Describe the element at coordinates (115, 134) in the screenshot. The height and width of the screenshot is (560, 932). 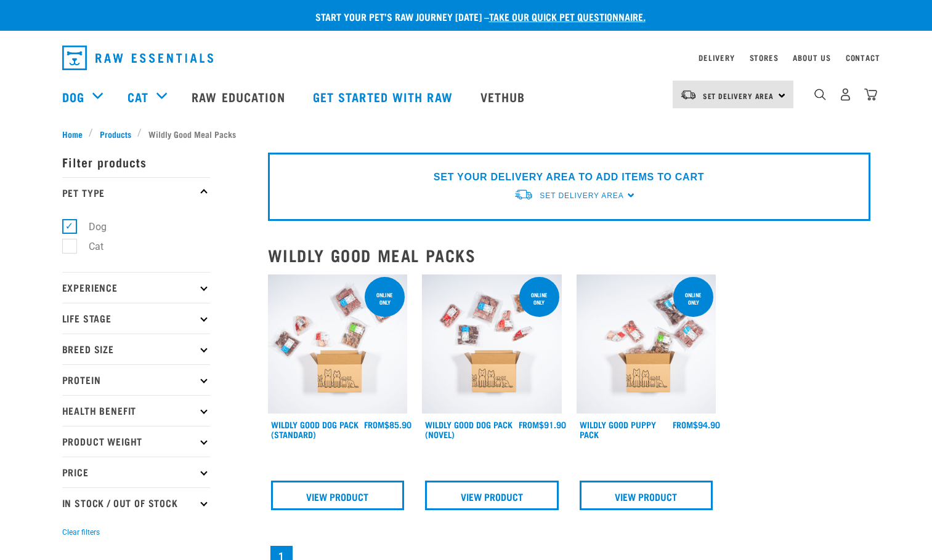
I see `span: Products` at that location.